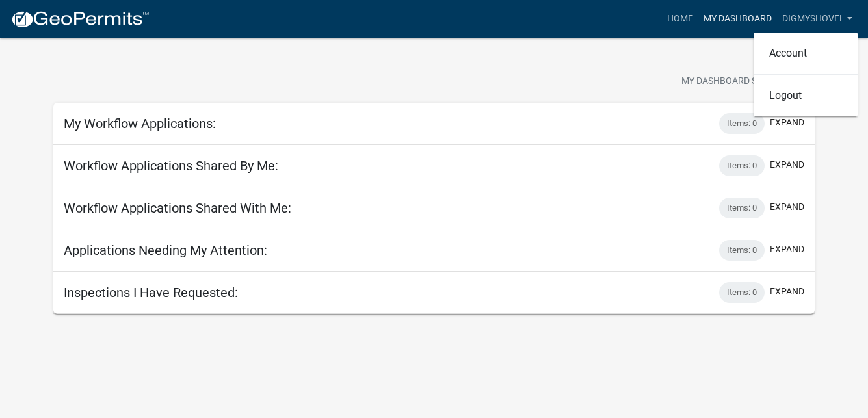 This screenshot has height=418, width=868. Describe the element at coordinates (178, 208) in the screenshot. I see `h5: Workflow Applications Shared With Me:` at that location.